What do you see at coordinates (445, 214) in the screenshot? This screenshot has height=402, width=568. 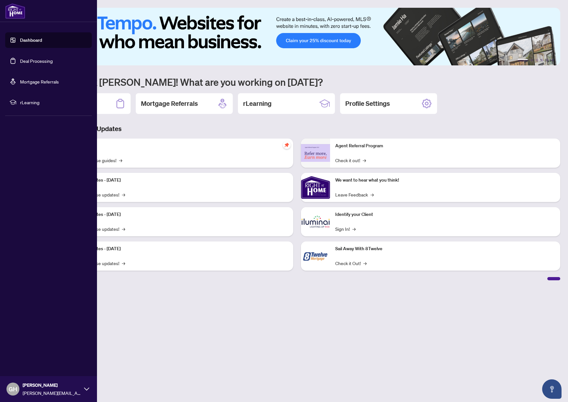 I see `p: Identify your Client` at bounding box center [445, 214].